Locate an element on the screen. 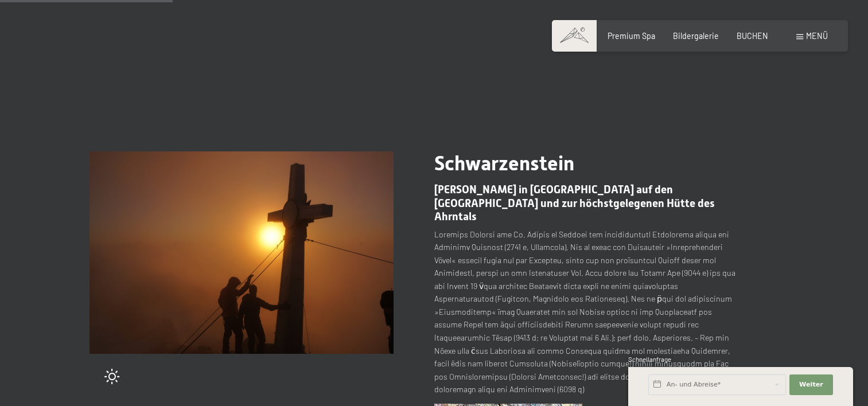 This screenshot has width=868, height=406. p: Loremips Dolorsi ame Co. Adipis el Seddoei tem incididuntutl Etdolorema aliqua eni Adminimv Quisn... is located at coordinates (587, 312).